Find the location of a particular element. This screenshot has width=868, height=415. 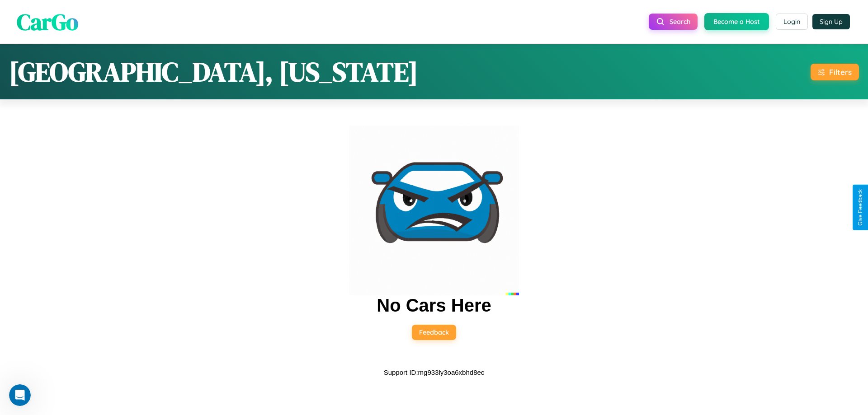

button: Sign Up is located at coordinates (831, 22).